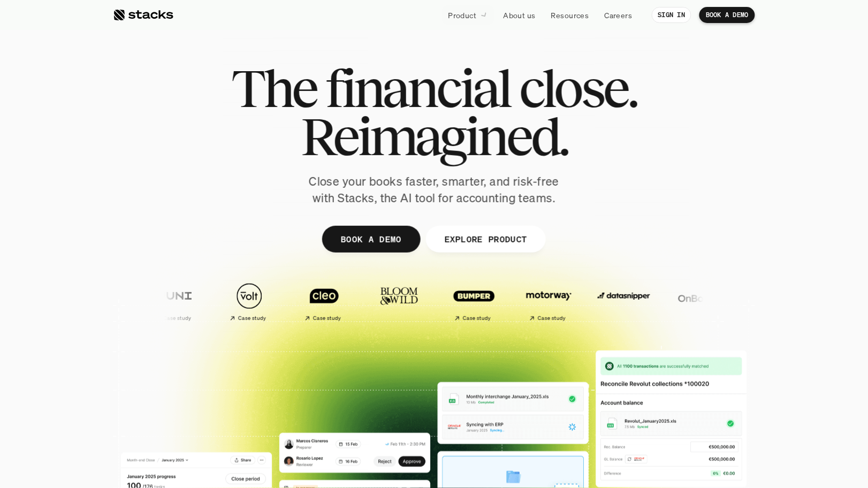 The image size is (868, 488). Describe the element at coordinates (671, 15) in the screenshot. I see `p: SIGN IN` at that location.